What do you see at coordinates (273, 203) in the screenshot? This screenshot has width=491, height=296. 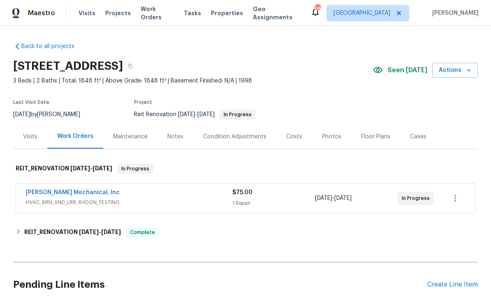 I see `div: 1 Repair` at bounding box center [273, 203].